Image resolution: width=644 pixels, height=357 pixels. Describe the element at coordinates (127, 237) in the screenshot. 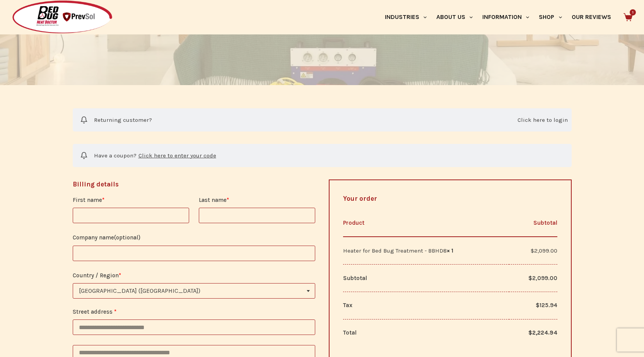

I see `span: (optional)` at that location.